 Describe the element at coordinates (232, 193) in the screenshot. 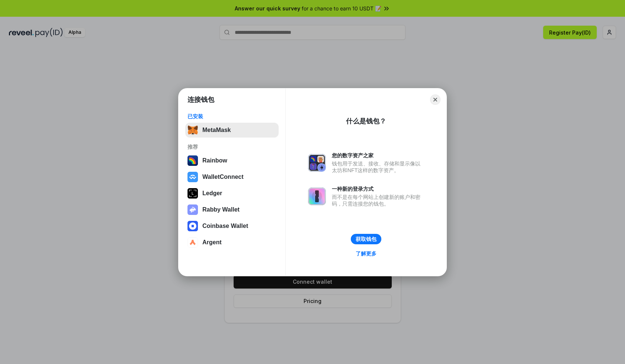

I see `button: Ledger` at that location.